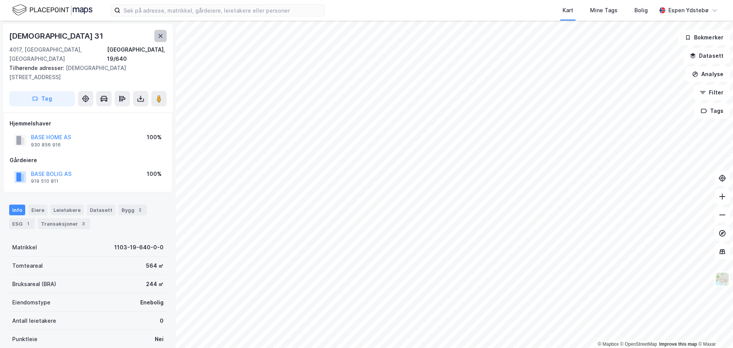 The image size is (733, 348). What do you see at coordinates (706, 56) in the screenshot?
I see `button: Datasett` at bounding box center [706, 56].